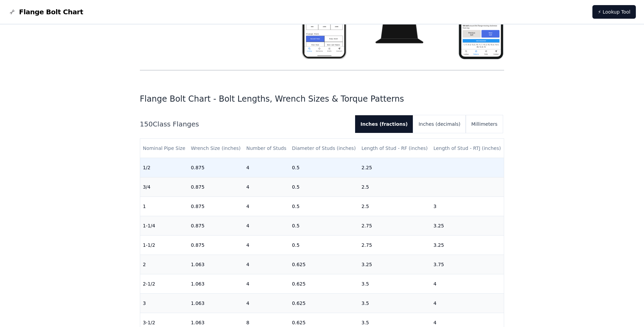 The height and width of the screenshot is (327, 644). Describe the element at coordinates (164, 264) in the screenshot. I see `td: 2` at that location.